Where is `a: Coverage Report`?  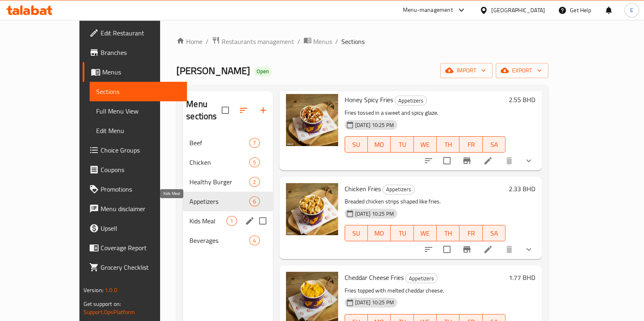 a: Coverage Report is located at coordinates (135, 248).